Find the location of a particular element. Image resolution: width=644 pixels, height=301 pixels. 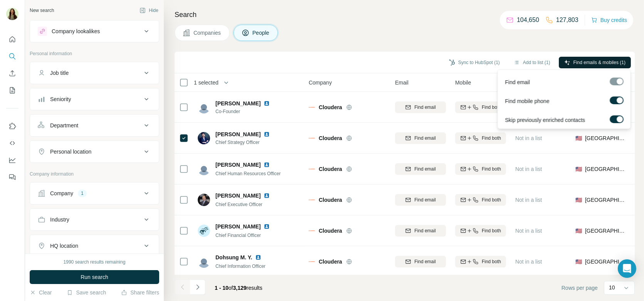

button: Add to list (1) is located at coordinates (532, 63).